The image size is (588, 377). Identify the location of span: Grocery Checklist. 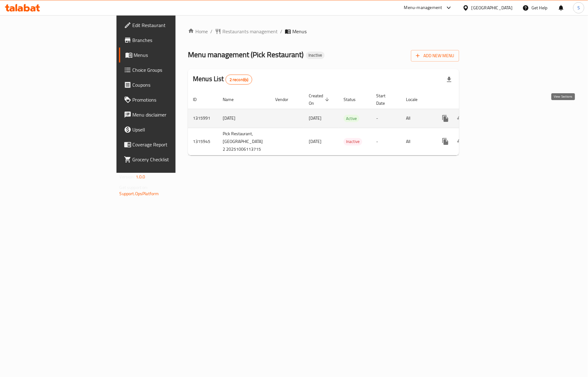
(171, 160).